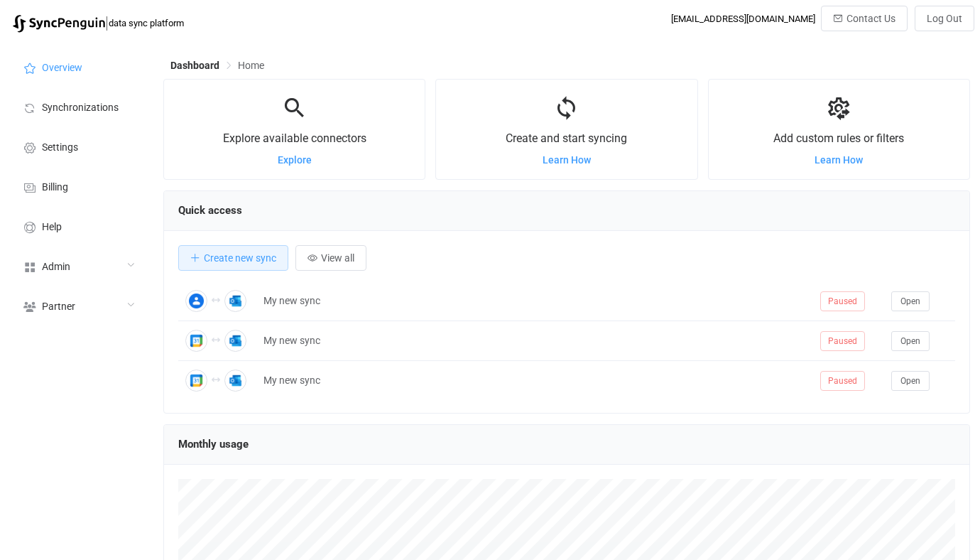 The height and width of the screenshot is (560, 980). What do you see at coordinates (838, 138) in the screenshot?
I see `span: Add custom rules or filters` at bounding box center [838, 138].